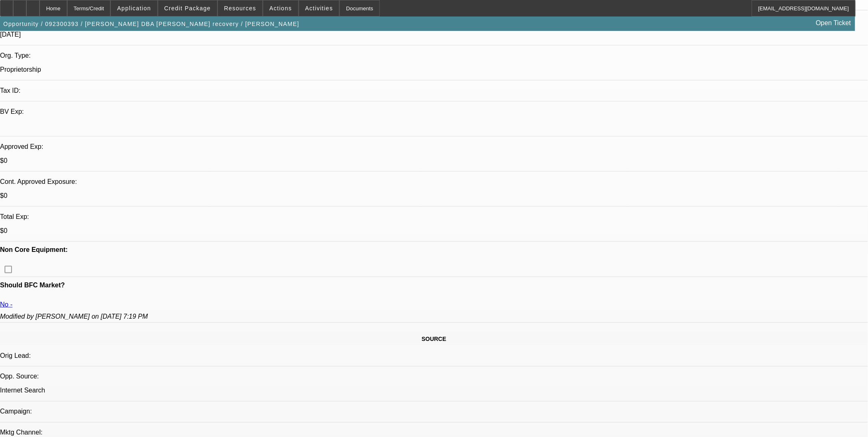 Image resolution: width=868 pixels, height=437 pixels. Describe the element at coordinates (434, 339) in the screenshot. I see `span: SOURCE` at that location.